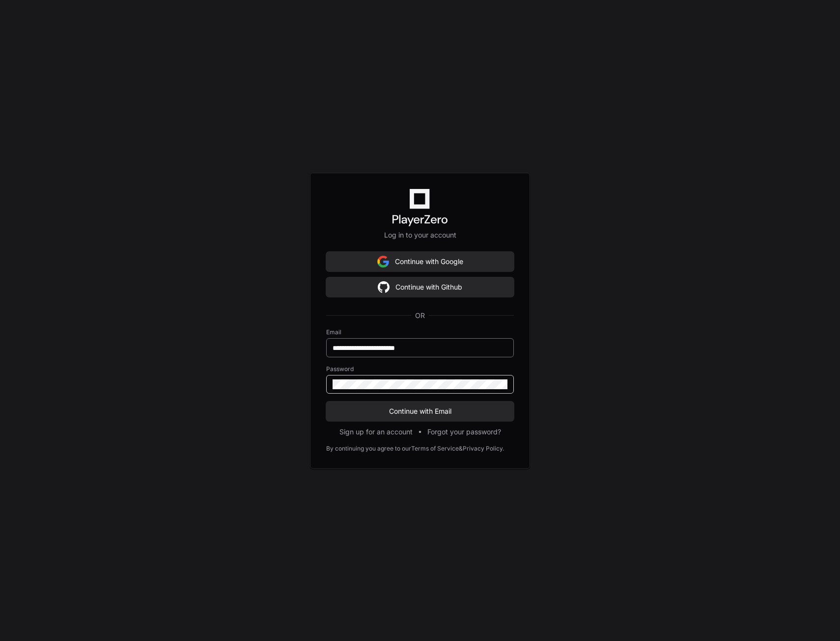 The width and height of the screenshot is (840, 641). Describe the element at coordinates (369, 449) in the screenshot. I see `div: By continuing you agree to our` at that location.